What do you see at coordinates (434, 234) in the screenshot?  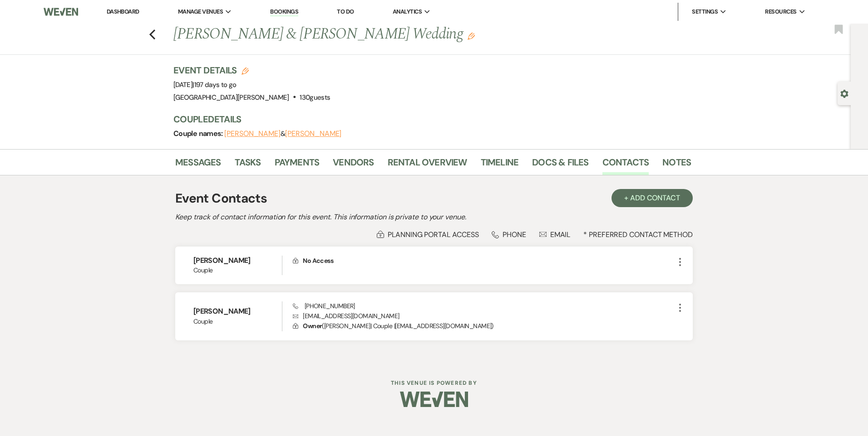 I see `div: * Preferred Contact Method` at bounding box center [434, 234].